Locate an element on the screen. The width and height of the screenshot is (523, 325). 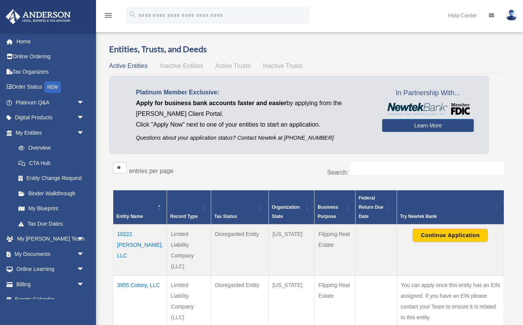
a: Online Learningarrow_drop_down is located at coordinates (51, 270).